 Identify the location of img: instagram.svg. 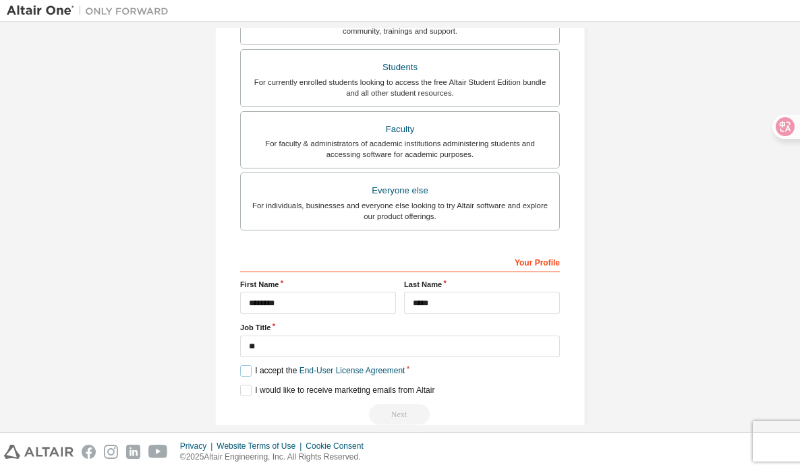
(111, 452).